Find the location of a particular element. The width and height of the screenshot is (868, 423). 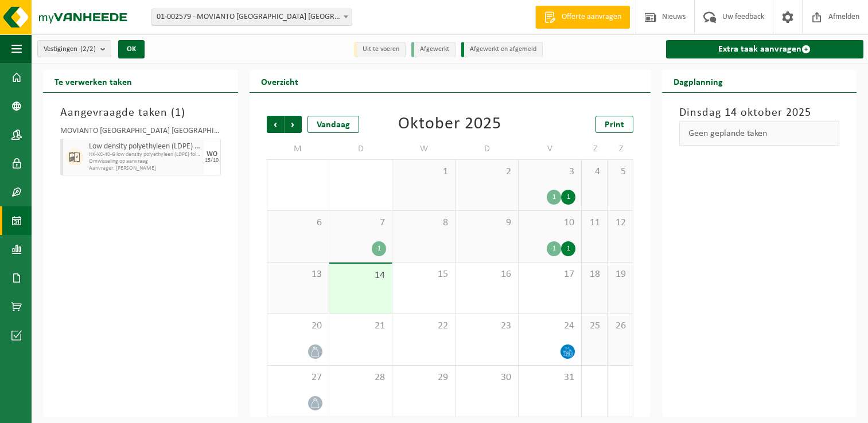

span: Print is located at coordinates (615, 125).